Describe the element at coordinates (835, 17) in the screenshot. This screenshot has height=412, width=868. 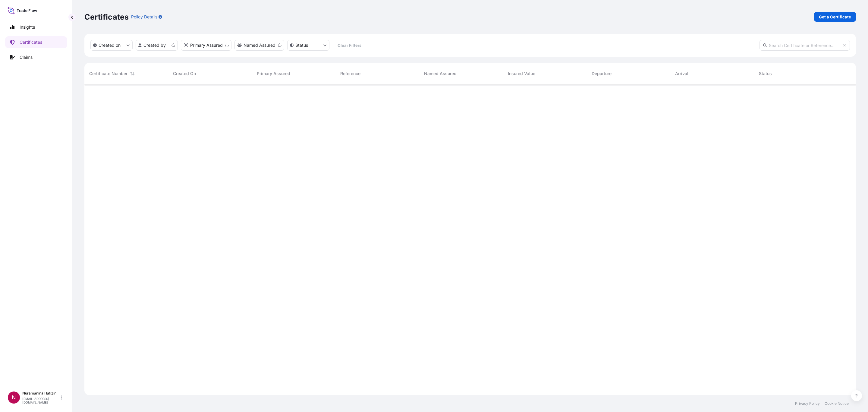
I see `a: Get a Certificate` at that location.